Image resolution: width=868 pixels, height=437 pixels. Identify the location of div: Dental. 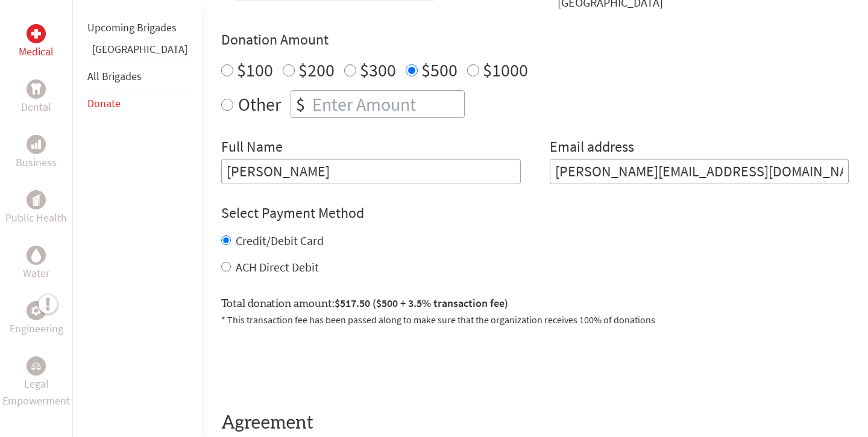
(36, 89).